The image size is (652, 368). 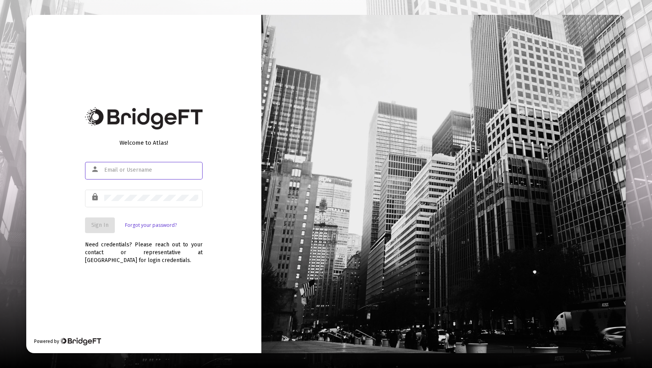 What do you see at coordinates (96, 170) in the screenshot?
I see `mat-icon: person` at bounding box center [96, 170].